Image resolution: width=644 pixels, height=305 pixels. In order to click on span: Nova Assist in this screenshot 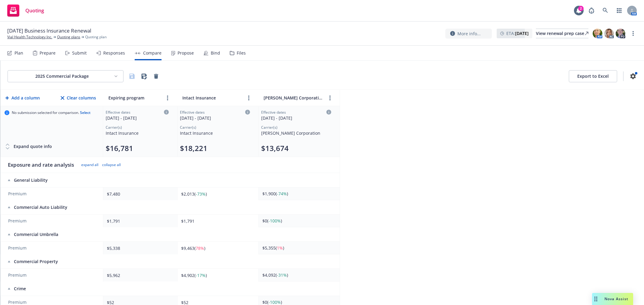, I will do `click(616, 299)`.